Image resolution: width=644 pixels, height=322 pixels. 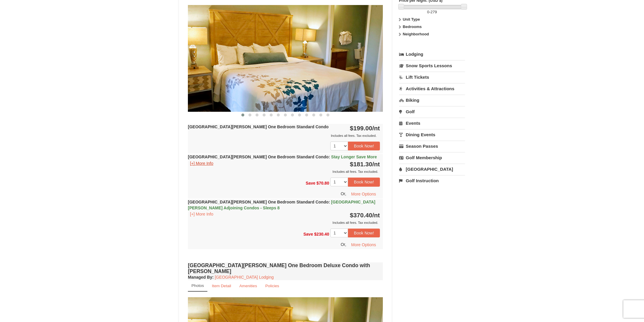 What do you see at coordinates (198, 286) in the screenshot?
I see `small: Photos` at bounding box center [198, 286].